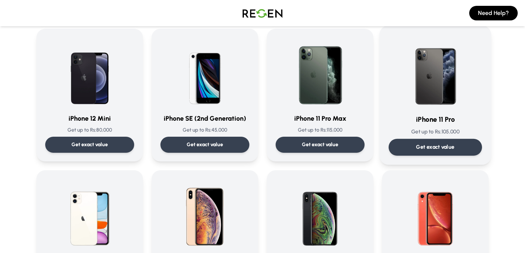 Image resolution: width=525 pixels, height=253 pixels. Describe the element at coordinates (205, 73) in the screenshot. I see `img: iPhone SE (2nd Generation)` at that location.